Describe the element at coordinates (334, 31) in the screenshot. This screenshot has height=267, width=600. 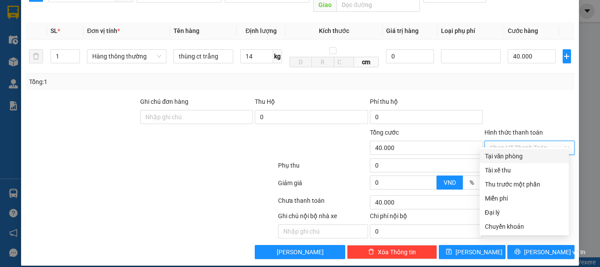
I see `span: Kích thước` at that location.